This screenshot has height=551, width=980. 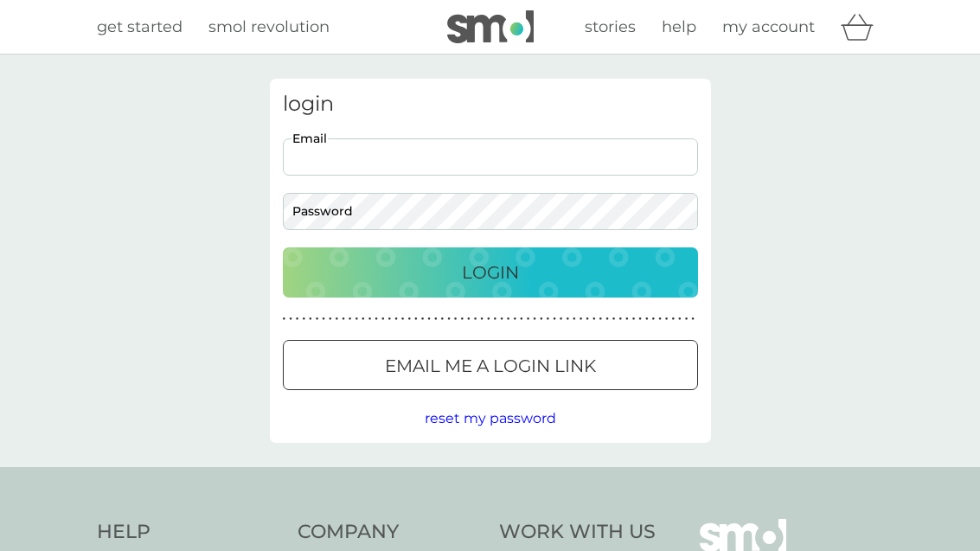 What do you see at coordinates (490, 365) in the screenshot?
I see `button: Email me a login link` at bounding box center [490, 365].